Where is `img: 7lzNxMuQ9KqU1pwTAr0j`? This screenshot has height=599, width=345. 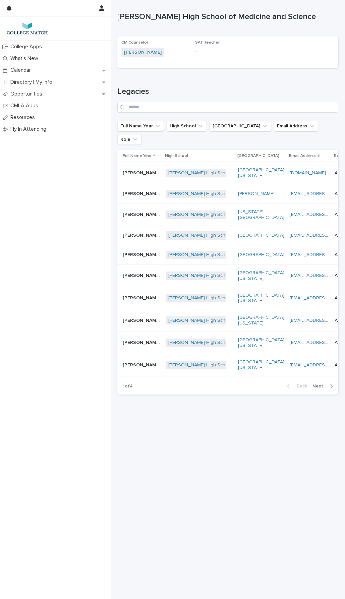 img: 7lzNxMuQ9KqU1pwTAr0j is located at coordinates (27, 29).